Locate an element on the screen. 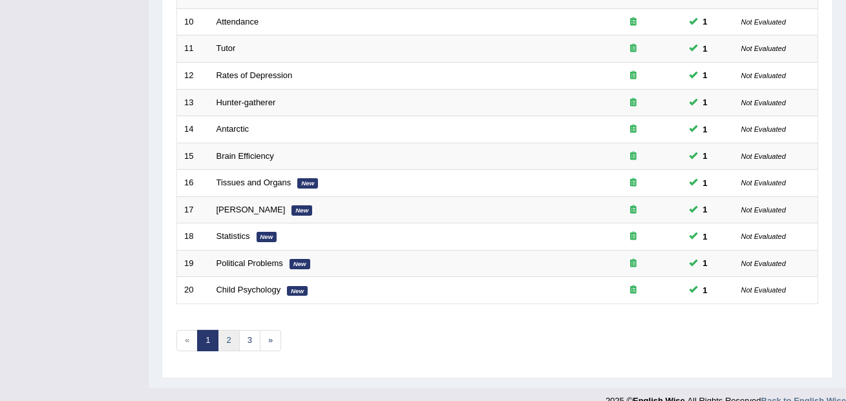  a: Political Problems is located at coordinates (250, 263).